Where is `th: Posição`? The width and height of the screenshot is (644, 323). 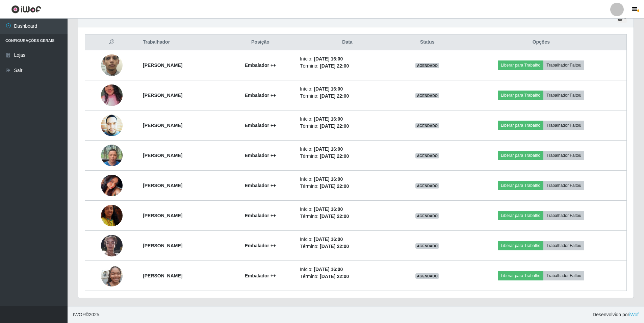
th: Posição is located at coordinates (260, 42).